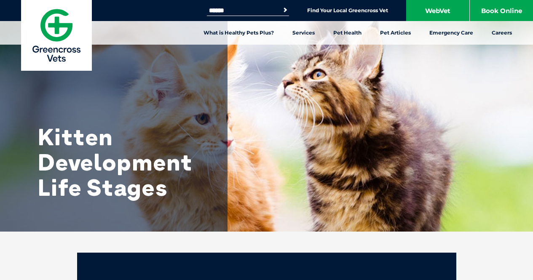 The height and width of the screenshot is (280, 533). I want to click on a: Find Your Local Greencross Vet, so click(348, 11).